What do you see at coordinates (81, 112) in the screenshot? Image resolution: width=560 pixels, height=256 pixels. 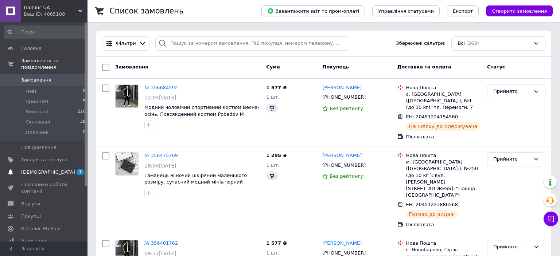 I see `span: 220` at bounding box center [81, 112].